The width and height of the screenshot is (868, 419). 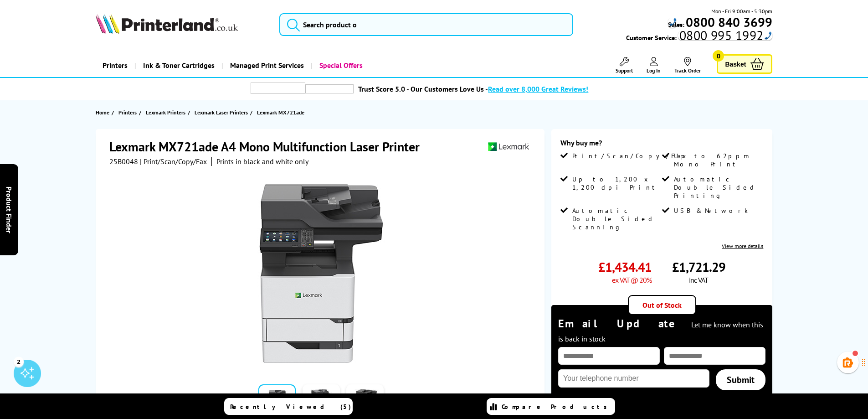 What do you see at coordinates (699, 37) in the screenshot?
I see `span: Customer Service:` at bounding box center [699, 37].